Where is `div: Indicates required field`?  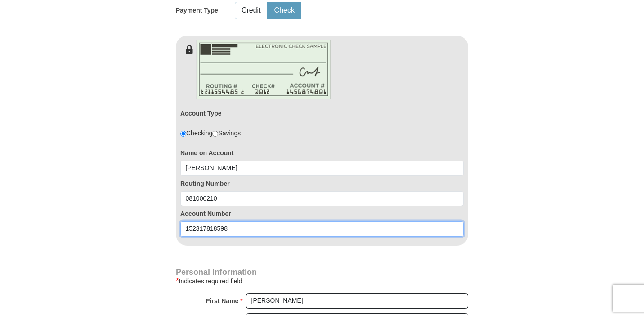 div: Indicates required field is located at coordinates (322, 281).